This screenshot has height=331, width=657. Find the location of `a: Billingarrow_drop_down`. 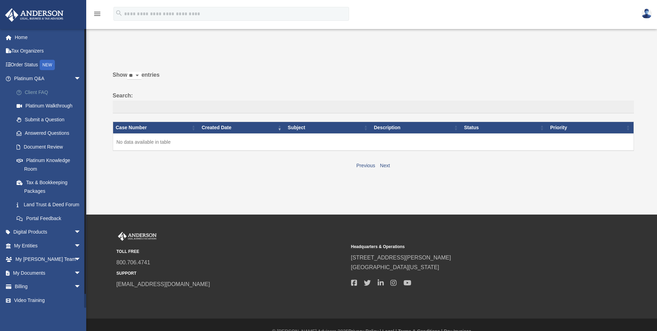

a: Billingarrow_drop_down is located at coordinates (48, 286).